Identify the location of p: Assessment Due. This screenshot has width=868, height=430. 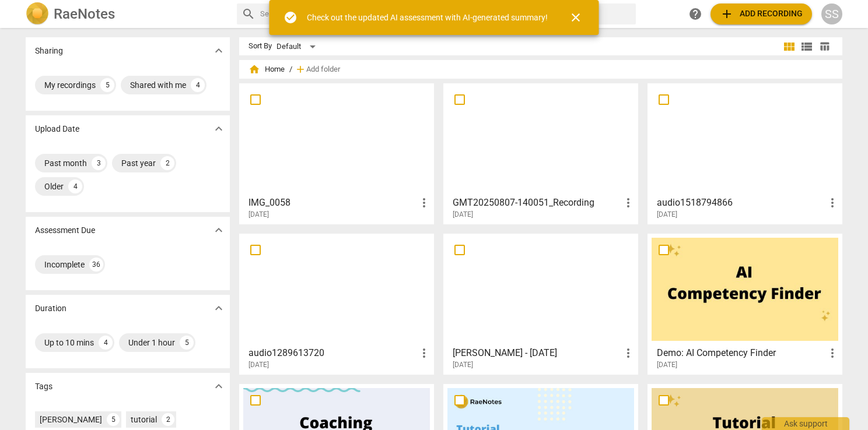
(65, 230).